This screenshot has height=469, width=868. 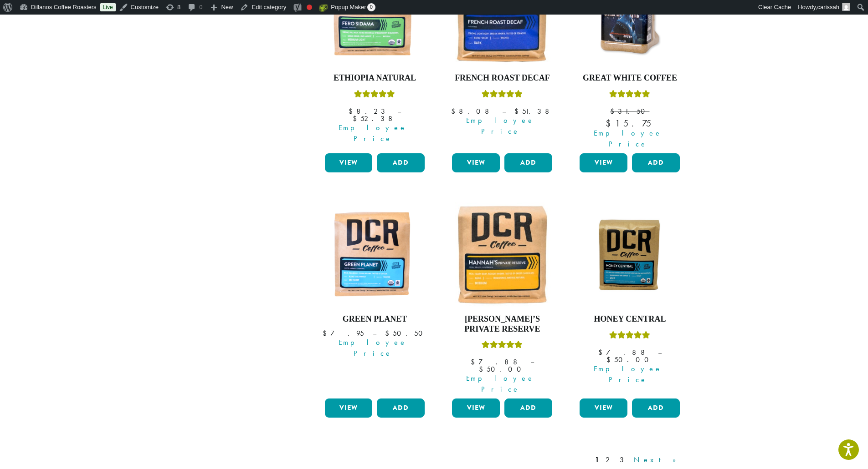 What do you see at coordinates (629, 79) in the screenshot?
I see `h4: Great White Coffee` at bounding box center [629, 79].